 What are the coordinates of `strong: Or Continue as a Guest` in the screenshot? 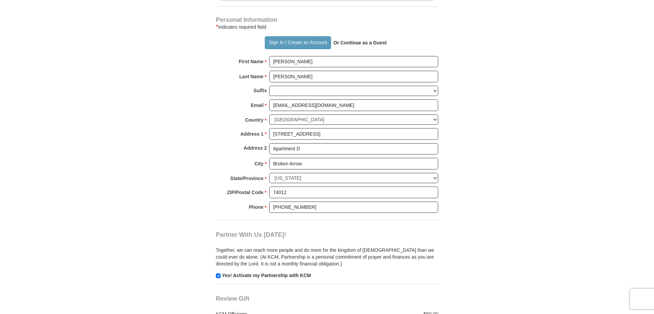 It's located at (360, 43).